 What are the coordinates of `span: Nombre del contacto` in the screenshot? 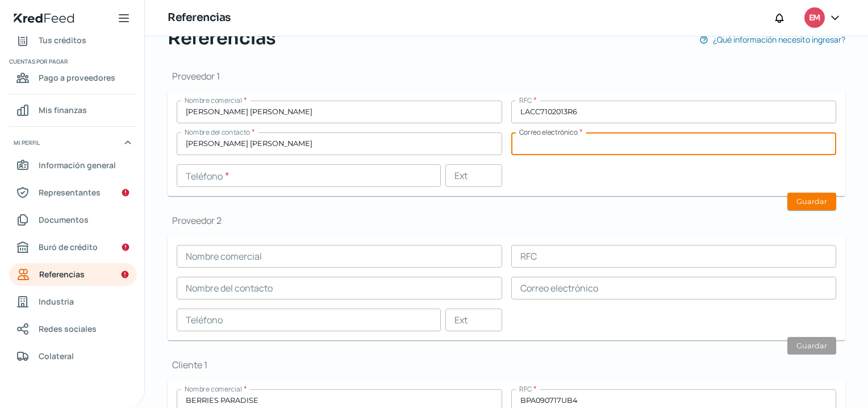 It's located at (217, 132).